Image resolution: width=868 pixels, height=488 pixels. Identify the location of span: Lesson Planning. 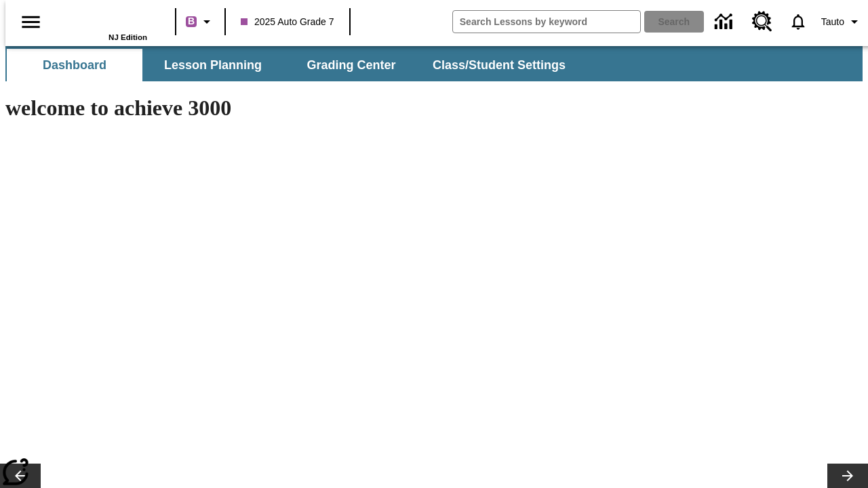
(213, 65).